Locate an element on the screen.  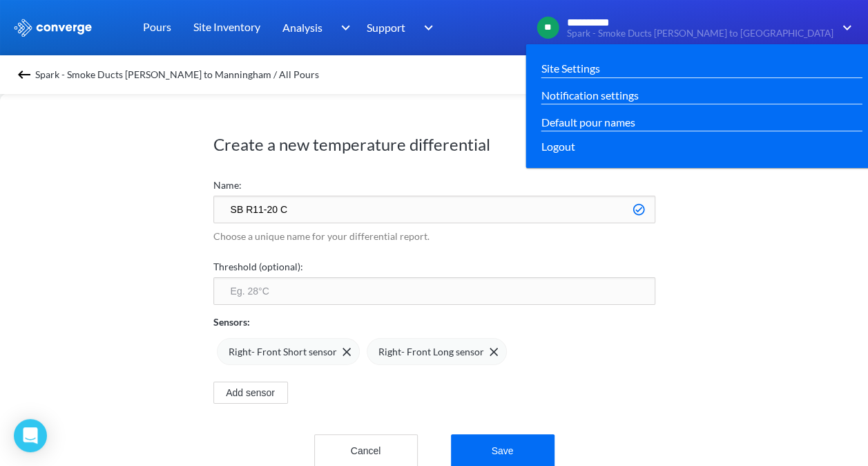
a: Default pour names is located at coordinates (589, 121).